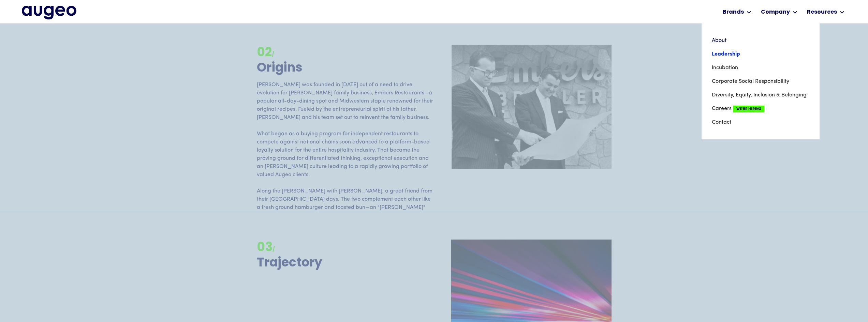  Describe the element at coordinates (760, 95) in the screenshot. I see `a: Diversity, Equity, Inclusion & Belonging` at that location.